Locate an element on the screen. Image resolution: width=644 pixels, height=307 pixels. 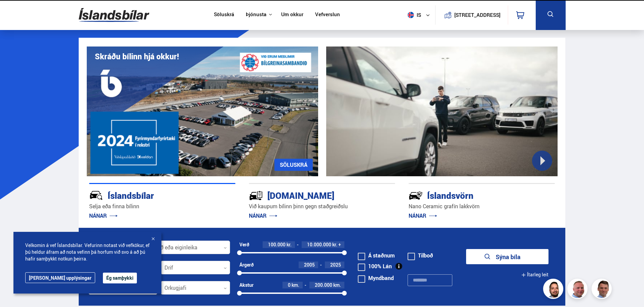
img: G0Ugv5HjCgRt.svg is located at coordinates (114, 15).